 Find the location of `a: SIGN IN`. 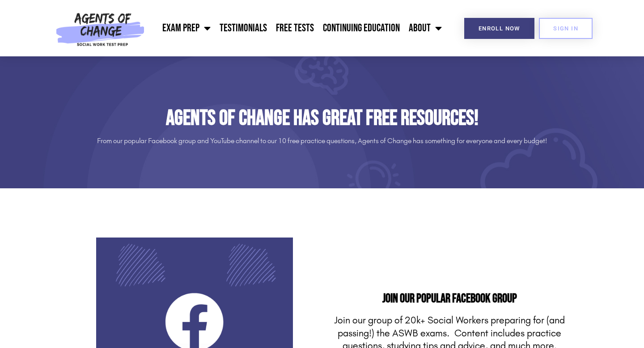

a: SIGN IN is located at coordinates (566, 28).